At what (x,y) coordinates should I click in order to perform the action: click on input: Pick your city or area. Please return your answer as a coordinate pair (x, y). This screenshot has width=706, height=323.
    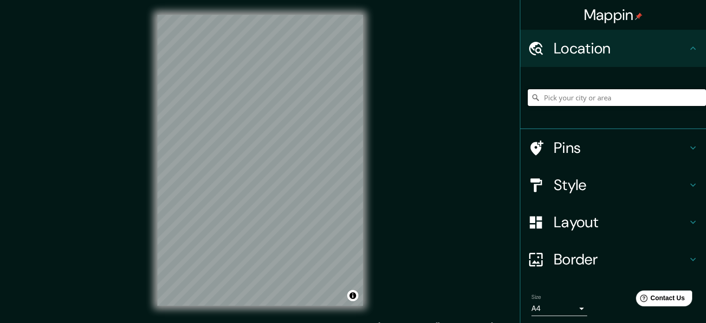
    Looking at the image, I should click on (617, 97).